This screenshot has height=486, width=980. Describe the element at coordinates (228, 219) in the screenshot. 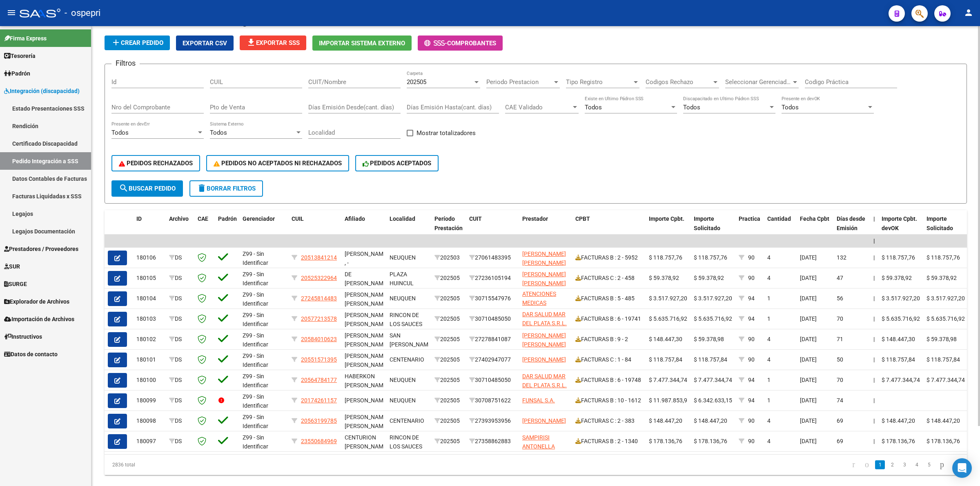

I see `span: Padrón` at that location.